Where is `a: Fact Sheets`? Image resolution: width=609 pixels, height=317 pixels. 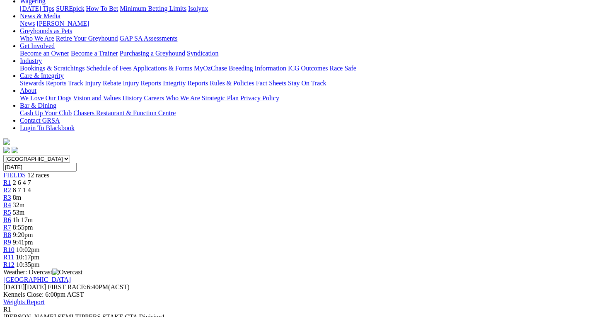 a: Fact Sheets is located at coordinates (271, 83).